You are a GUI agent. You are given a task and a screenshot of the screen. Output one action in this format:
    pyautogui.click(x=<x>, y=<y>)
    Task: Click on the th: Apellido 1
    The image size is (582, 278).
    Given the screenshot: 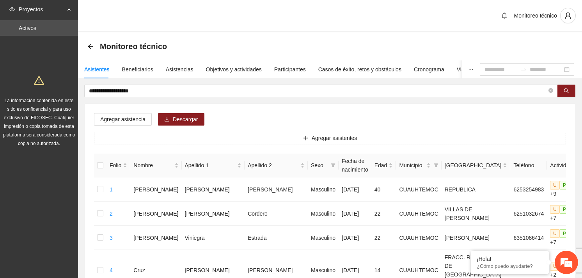 What is the action you would take?
    pyautogui.click(x=213, y=165)
    